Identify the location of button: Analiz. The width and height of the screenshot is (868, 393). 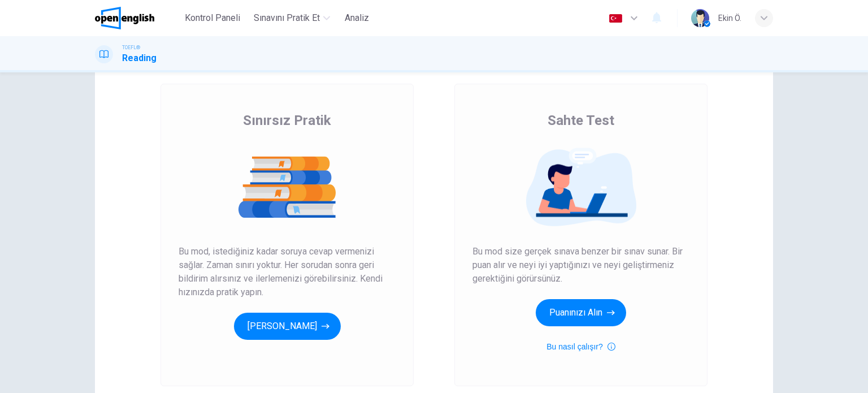
(357, 18).